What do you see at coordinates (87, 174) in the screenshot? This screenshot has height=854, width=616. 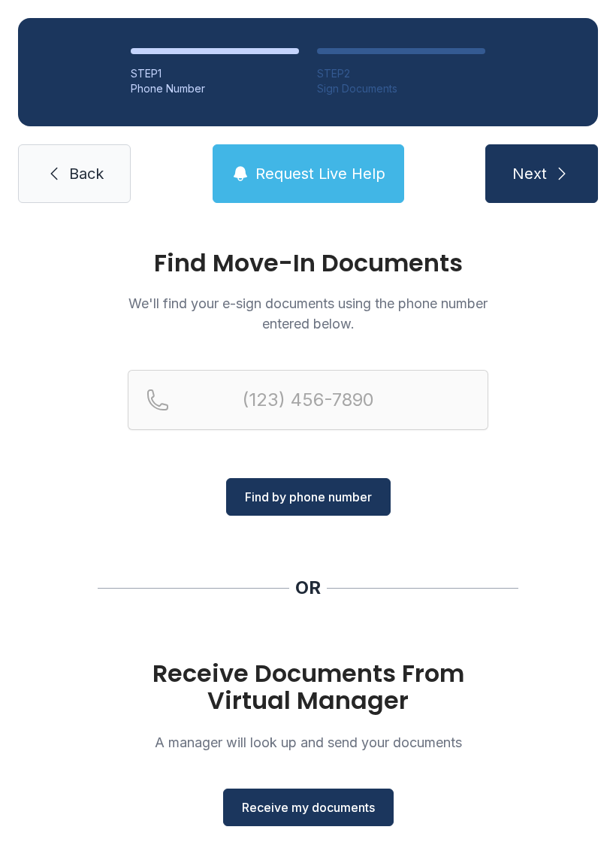 I see `span: Back` at bounding box center [87, 174].